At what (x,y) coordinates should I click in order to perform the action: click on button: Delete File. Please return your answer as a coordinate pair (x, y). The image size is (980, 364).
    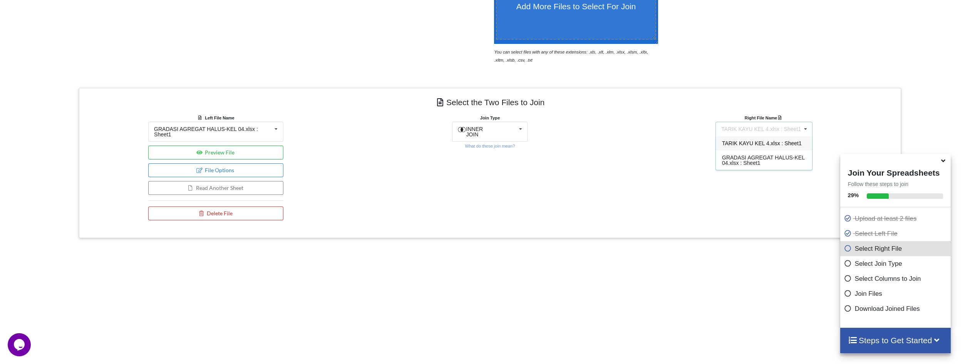
    Looking at the image, I should click on (215, 213).